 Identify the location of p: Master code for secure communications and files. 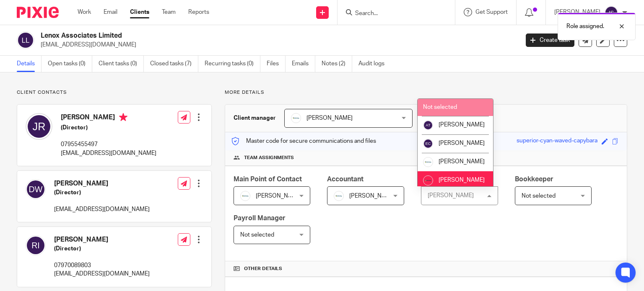
(304, 141).